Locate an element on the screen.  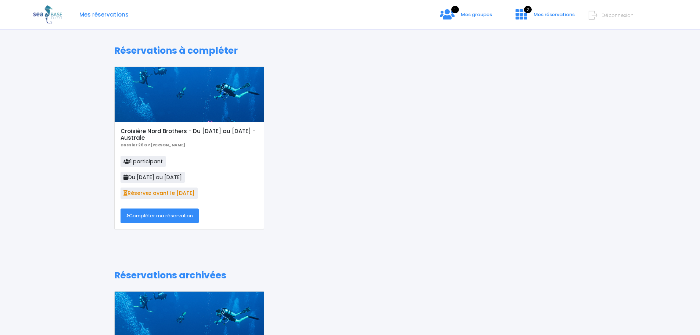
h1: Réservations à compléter is located at coordinates (350, 51).